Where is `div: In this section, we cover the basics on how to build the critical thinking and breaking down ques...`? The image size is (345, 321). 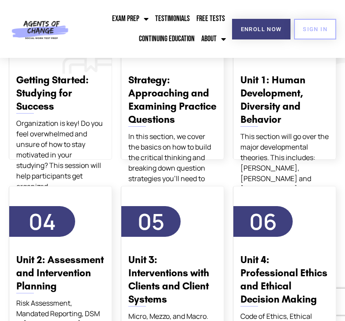
div: In this section, we cover the basics on how to build the critical thinking and breaking down ques... is located at coordinates (172, 163).